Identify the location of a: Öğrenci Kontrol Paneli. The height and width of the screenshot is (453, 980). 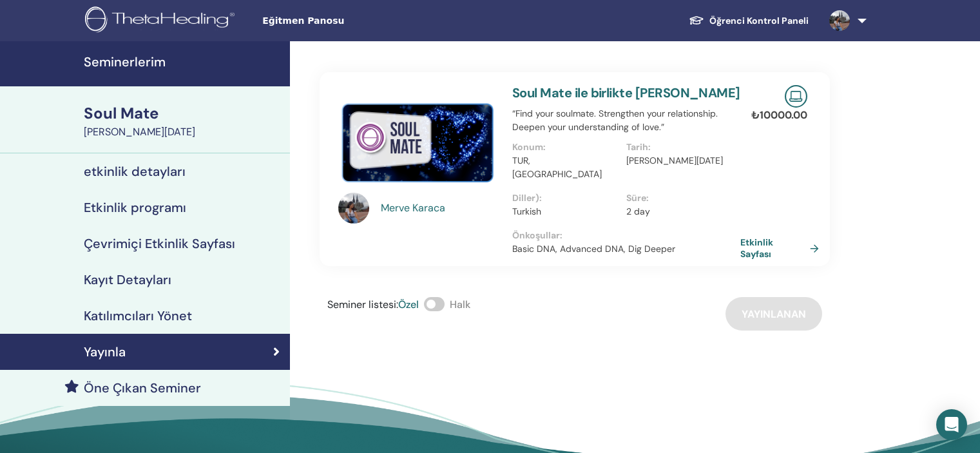
(749, 21).